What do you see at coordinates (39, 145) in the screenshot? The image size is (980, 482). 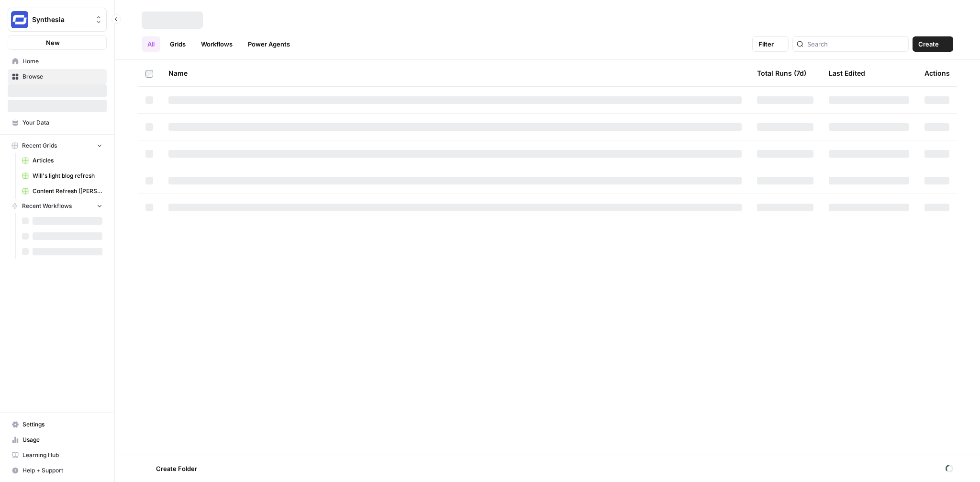 I see `span: Recent Grids` at bounding box center [39, 145].